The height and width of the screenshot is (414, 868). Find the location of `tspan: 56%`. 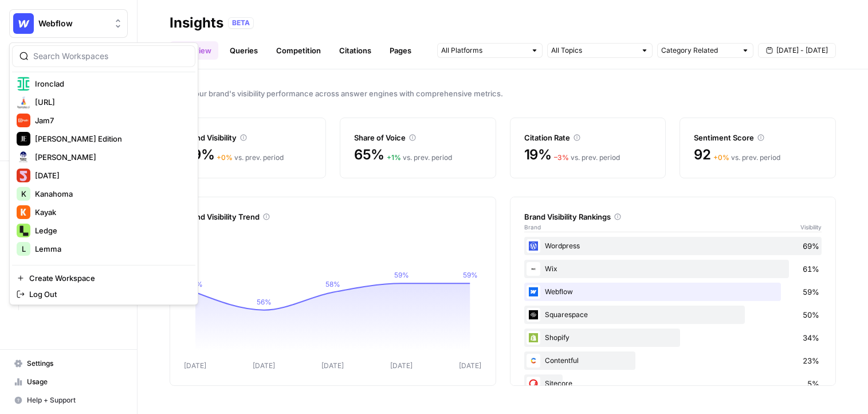

tspan: 56% is located at coordinates (264, 301).